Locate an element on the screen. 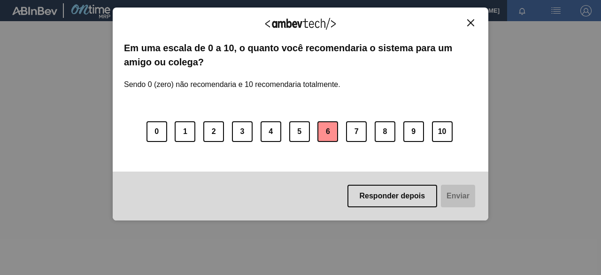 This screenshot has width=601, height=275. button: 9 is located at coordinates (414, 131).